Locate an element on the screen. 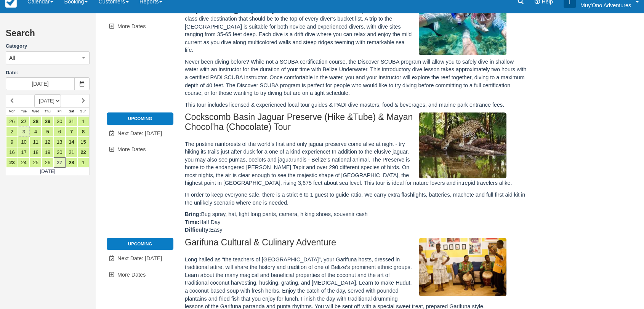  button: All is located at coordinates (48, 58).